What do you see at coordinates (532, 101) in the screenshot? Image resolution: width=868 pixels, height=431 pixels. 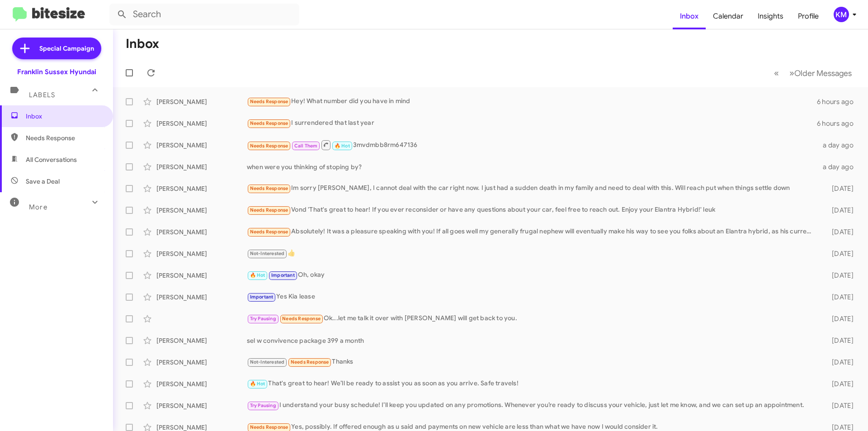 I see `div: Hey! What number did you have in mind` at bounding box center [532, 101].